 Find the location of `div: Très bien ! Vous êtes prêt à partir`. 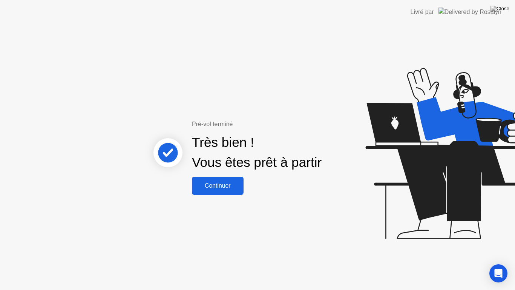

div: Très bien ! Vous êtes prêt à partir is located at coordinates (257, 152).